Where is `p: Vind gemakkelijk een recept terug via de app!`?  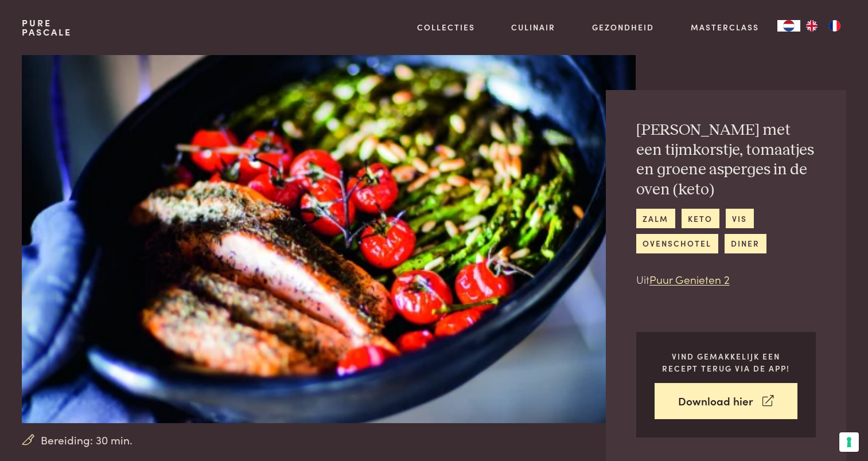
p: Vind gemakkelijk een recept terug via de app! is located at coordinates (726, 362).